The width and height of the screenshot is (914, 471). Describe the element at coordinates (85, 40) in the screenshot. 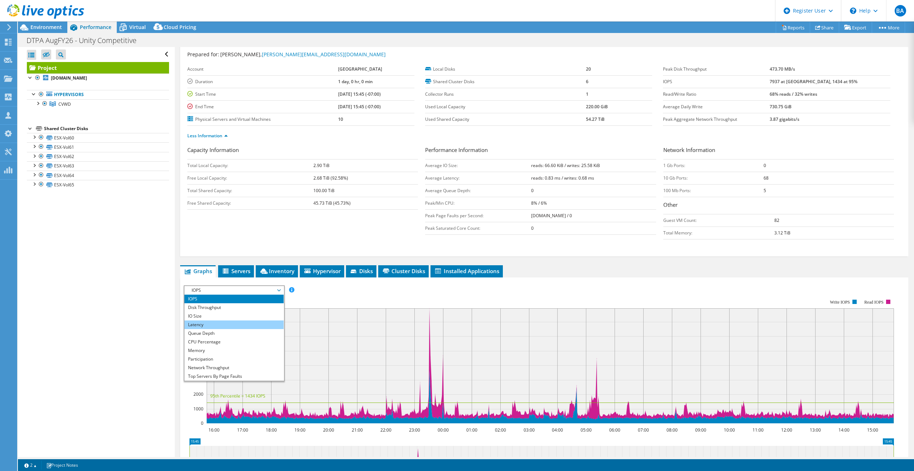

I see `h1: DTPA AugFY26 - Unity Competitive` at that location.